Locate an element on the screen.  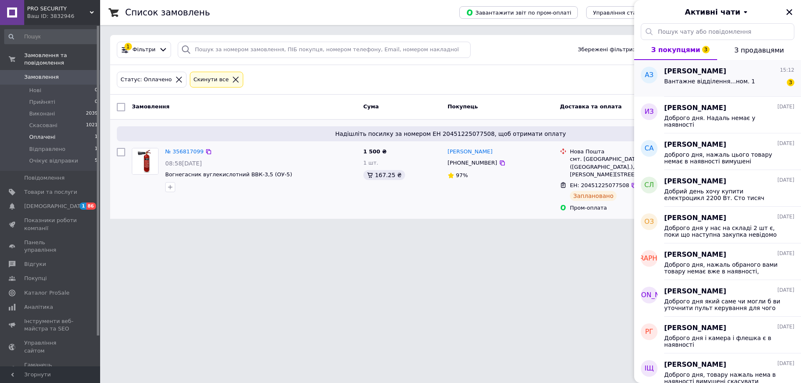
span: Виконані is located at coordinates (42, 114).